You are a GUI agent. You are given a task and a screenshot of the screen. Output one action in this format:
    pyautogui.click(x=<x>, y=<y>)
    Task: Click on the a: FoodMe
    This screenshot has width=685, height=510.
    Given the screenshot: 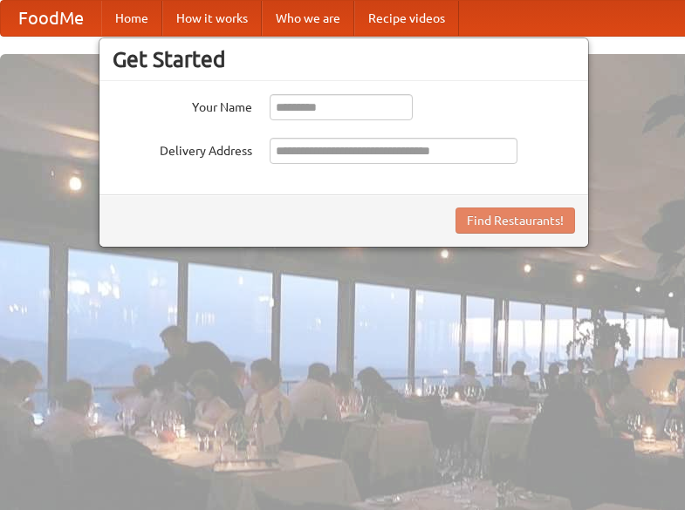 What is the action you would take?
    pyautogui.click(x=51, y=18)
    